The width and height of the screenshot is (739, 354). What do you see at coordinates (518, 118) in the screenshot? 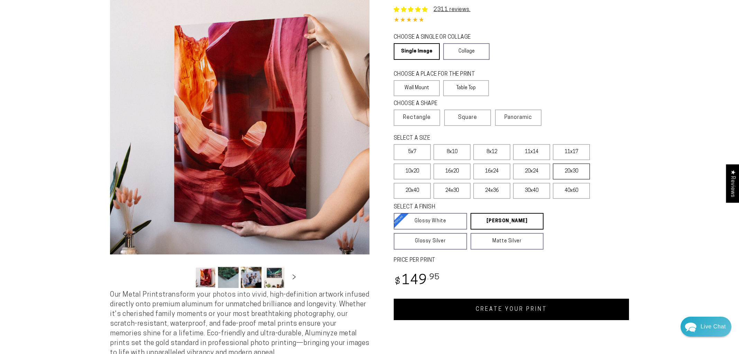
I see `span: Panoramic` at bounding box center [518, 118].